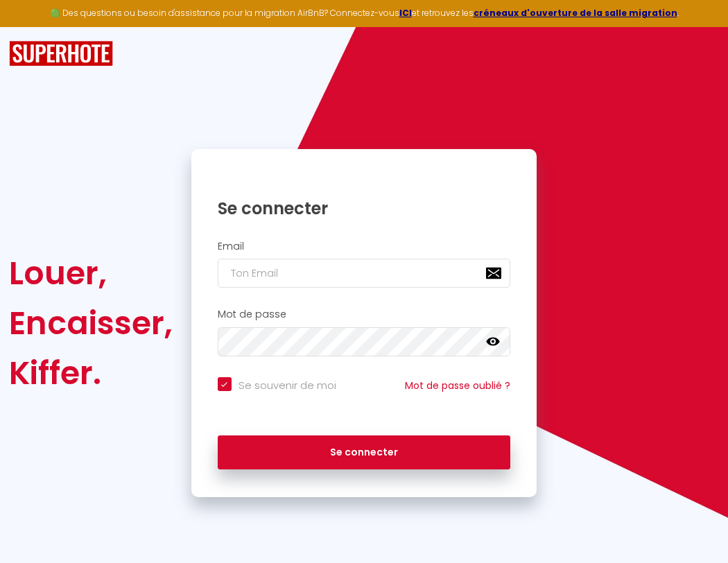  What do you see at coordinates (576, 12) in the screenshot?
I see `strong: créneaux d'ouverture de la salle migration` at bounding box center [576, 12].